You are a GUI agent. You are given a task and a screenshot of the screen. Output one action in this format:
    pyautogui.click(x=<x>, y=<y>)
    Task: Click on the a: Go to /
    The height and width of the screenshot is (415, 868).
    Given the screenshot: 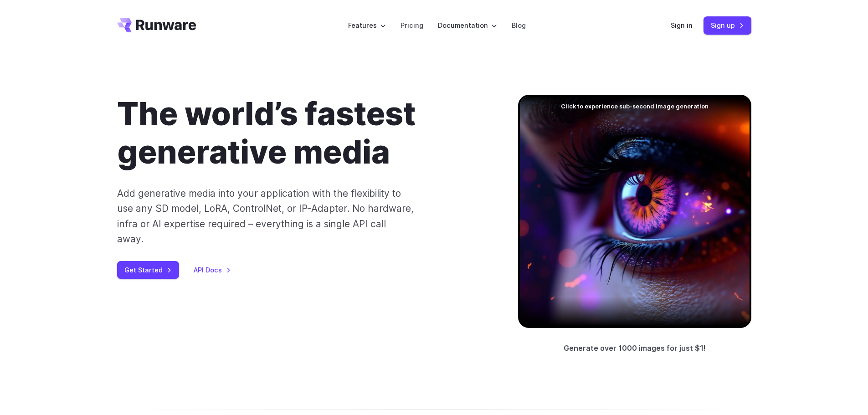 What is the action you would take?
    pyautogui.click(x=157, y=25)
    